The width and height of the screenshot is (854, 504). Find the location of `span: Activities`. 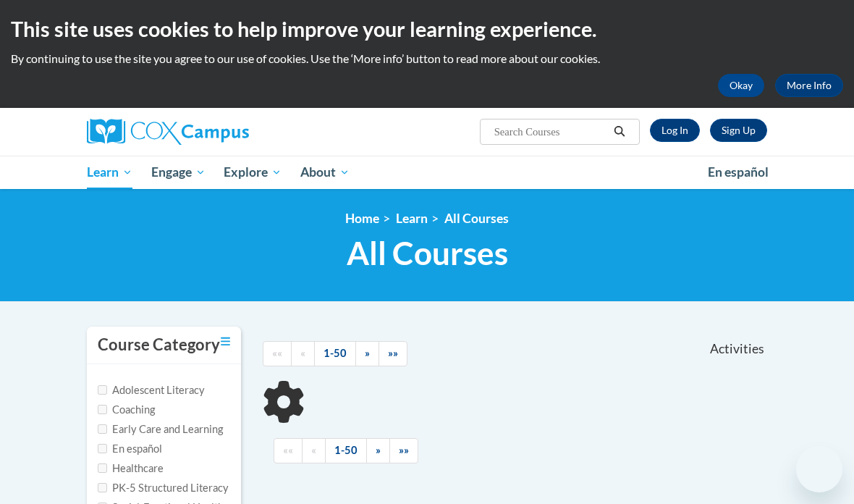

span: Activities is located at coordinates (737, 349).